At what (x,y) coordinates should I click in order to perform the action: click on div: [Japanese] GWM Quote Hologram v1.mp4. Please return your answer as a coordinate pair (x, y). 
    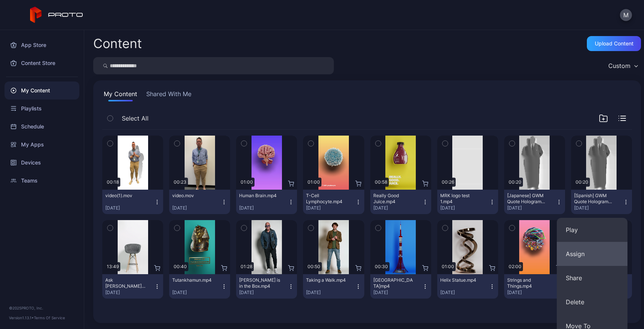
    Looking at the image, I should click on (528, 199).